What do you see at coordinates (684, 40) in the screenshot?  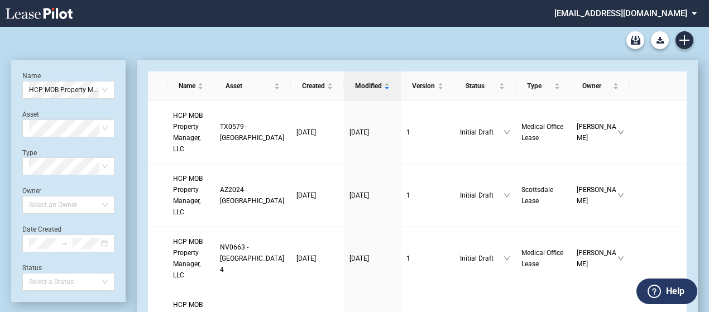 I see `a: Create new document` at bounding box center [684, 40].